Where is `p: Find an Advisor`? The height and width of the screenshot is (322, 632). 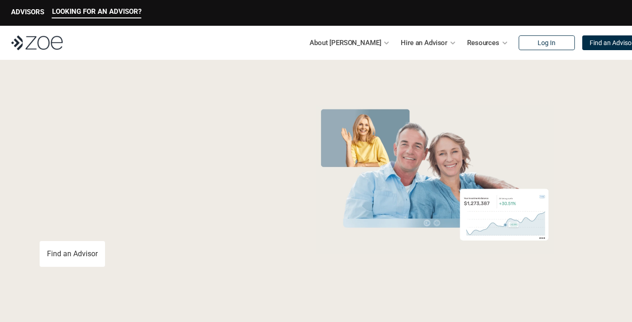
p: Find an Advisor is located at coordinates (72, 254).